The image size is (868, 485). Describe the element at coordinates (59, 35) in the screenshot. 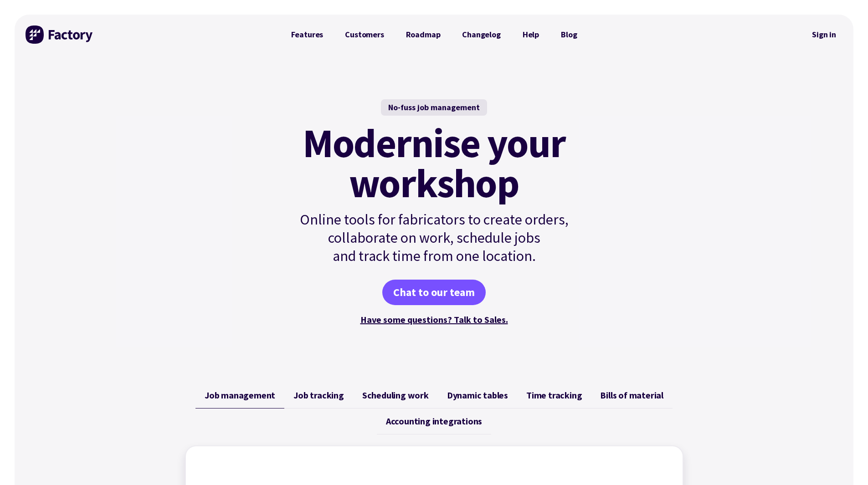

I see `img: Factory` at that location.